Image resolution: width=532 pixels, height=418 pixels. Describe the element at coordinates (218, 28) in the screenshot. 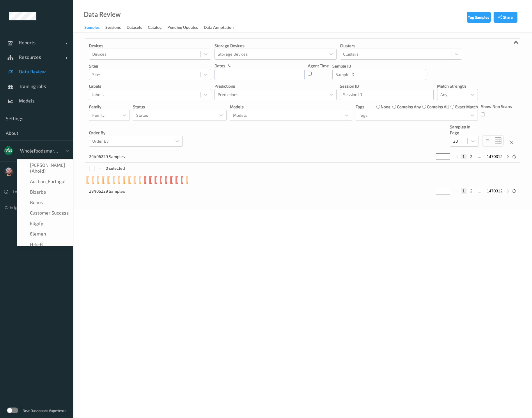

I see `div: Data Annotation` at that location.